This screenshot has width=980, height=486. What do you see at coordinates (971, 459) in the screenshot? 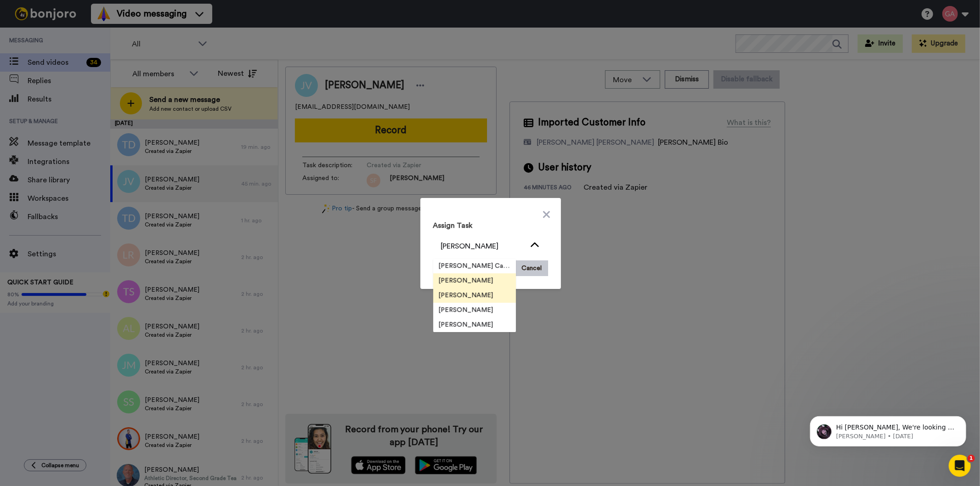
I see `span: 1` at bounding box center [971, 459].